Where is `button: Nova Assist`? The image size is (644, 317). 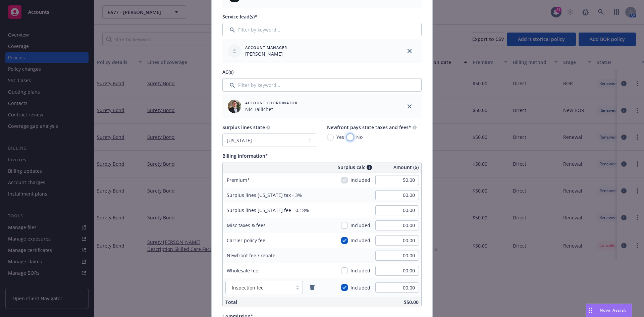
button: Nova Assist is located at coordinates (609, 310).